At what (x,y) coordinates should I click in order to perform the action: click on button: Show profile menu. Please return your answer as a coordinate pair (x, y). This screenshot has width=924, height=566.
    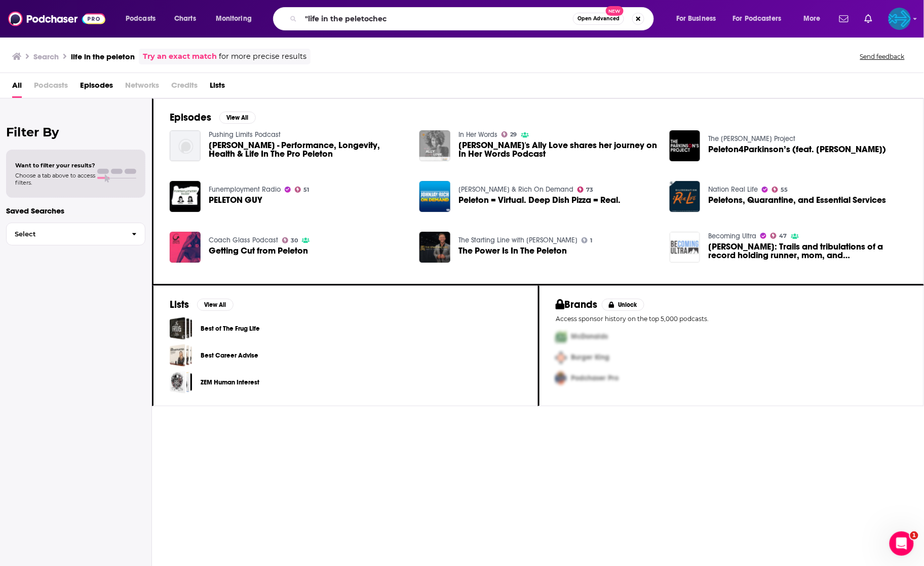
    Looking at the image, I should click on (899, 19).